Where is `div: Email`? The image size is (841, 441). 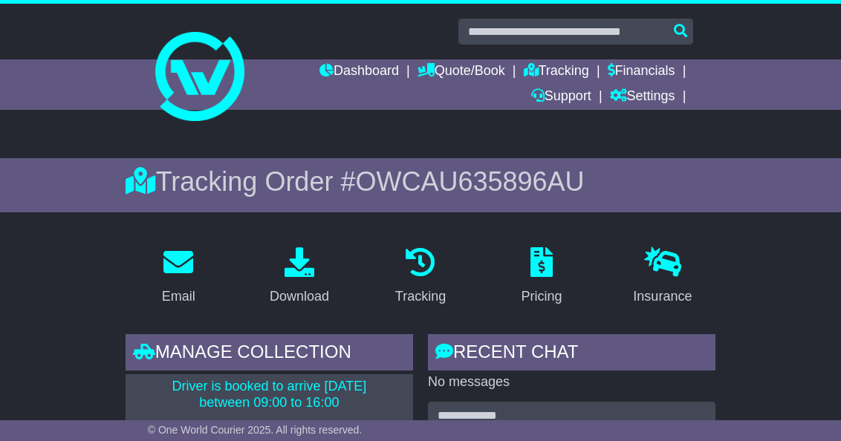 div: Email is located at coordinates (178, 297).